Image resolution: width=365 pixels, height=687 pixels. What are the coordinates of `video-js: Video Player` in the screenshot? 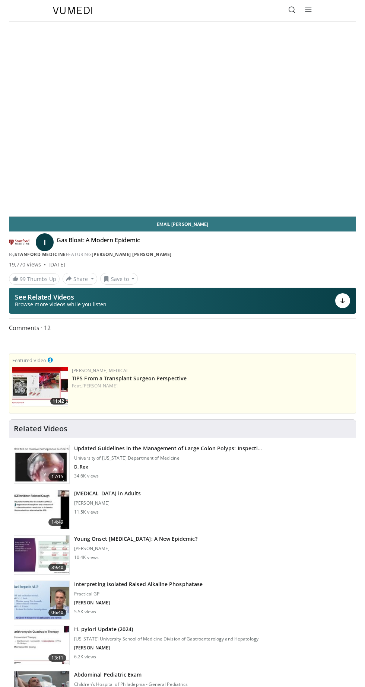 It's located at (182, 119).